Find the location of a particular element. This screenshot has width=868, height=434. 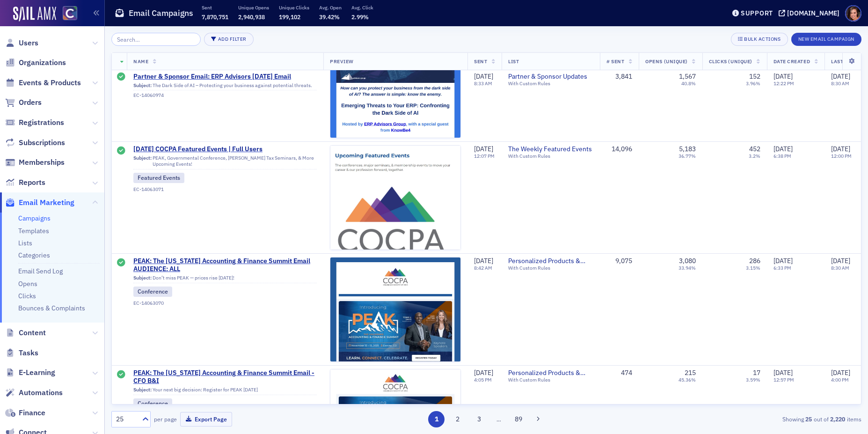

a: E-Learning is located at coordinates (30, 373).